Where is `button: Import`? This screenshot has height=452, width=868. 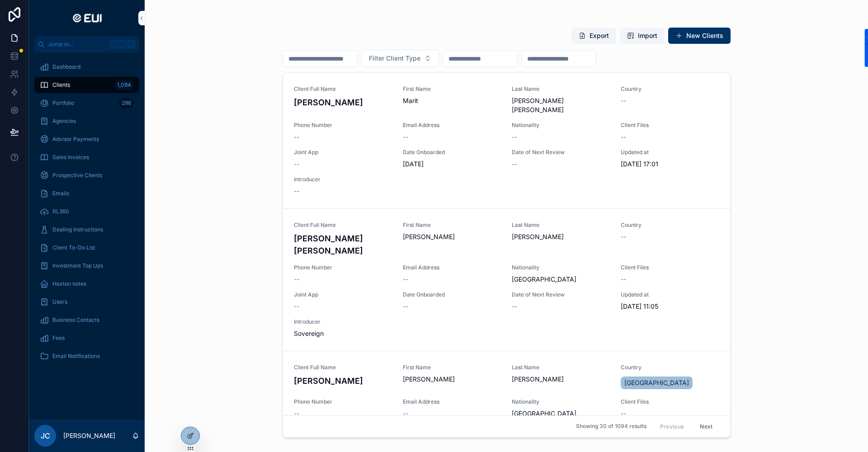 button: Import is located at coordinates (642, 36).